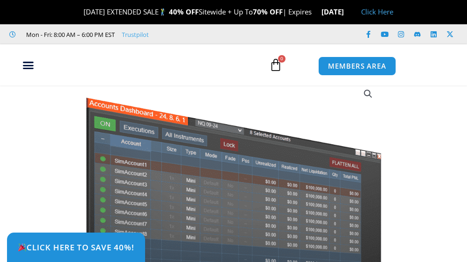  Describe the element at coordinates (268, 12) in the screenshot. I see `strong: 70% OFF` at that location.